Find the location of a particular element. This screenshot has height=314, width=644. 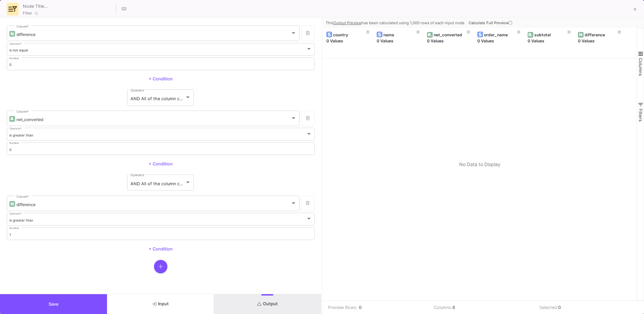

span: net_converted is located at coordinates (30, 120).